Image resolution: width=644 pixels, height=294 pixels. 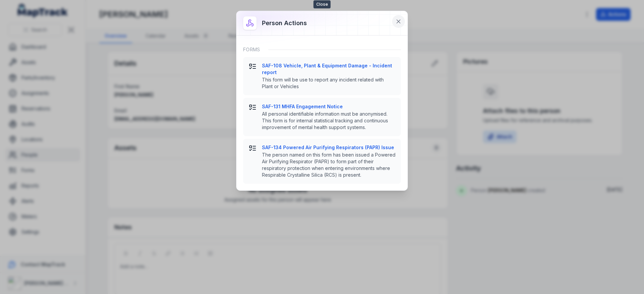 What do you see at coordinates (322, 49) in the screenshot?
I see `div: Forms` at bounding box center [322, 49].